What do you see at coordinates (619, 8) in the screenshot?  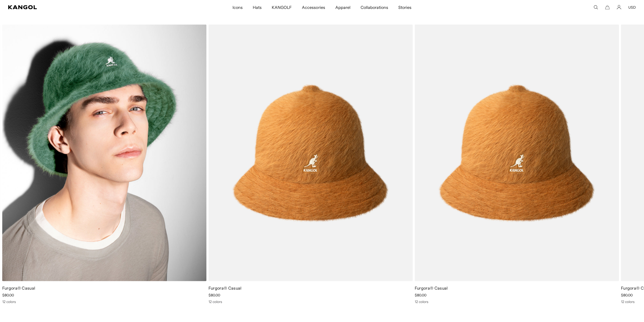 I see `a: Account` at bounding box center [619, 8].